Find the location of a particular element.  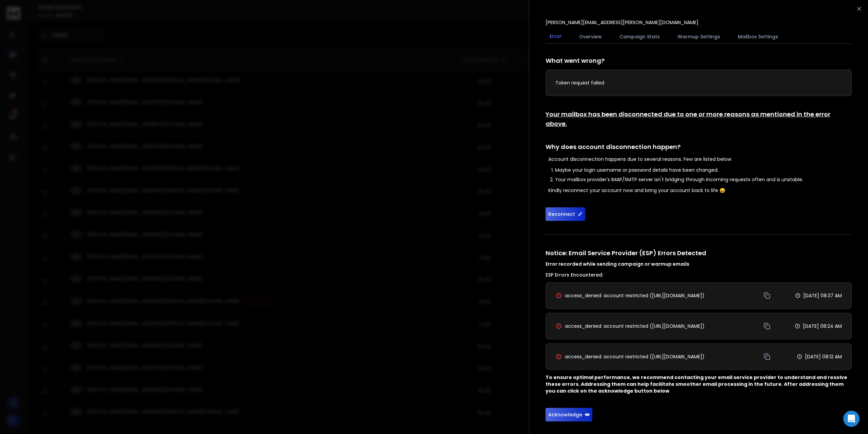

h4: Error recorded while sending campaign or warmup emails is located at coordinates (698, 264).